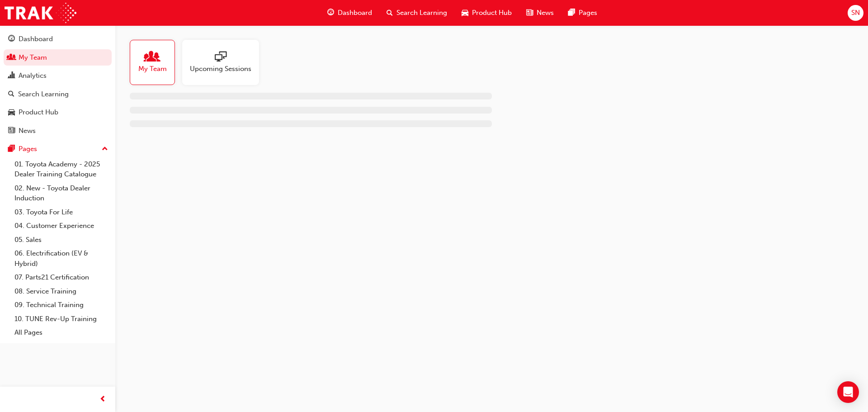 The width and height of the screenshot is (868, 412). What do you see at coordinates (105, 149) in the screenshot?
I see `span: up-icon` at bounding box center [105, 149].